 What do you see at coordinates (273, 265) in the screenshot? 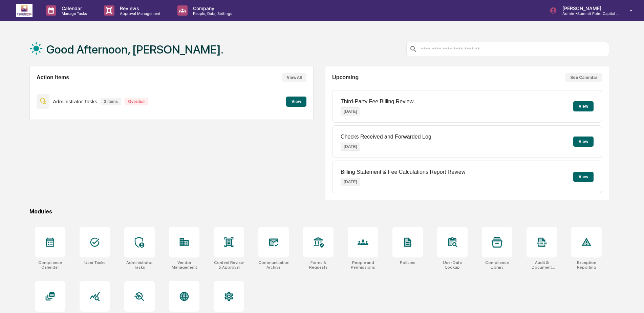
I see `div: Communications Archive` at bounding box center [273, 265].